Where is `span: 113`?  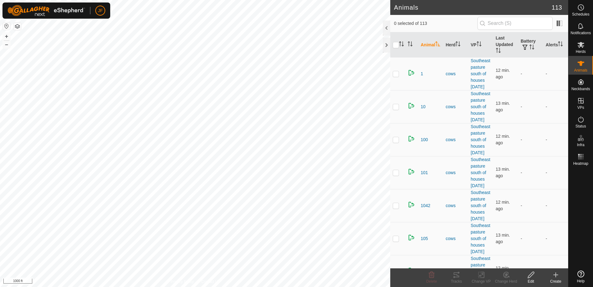 span: 113 is located at coordinates (557, 7).